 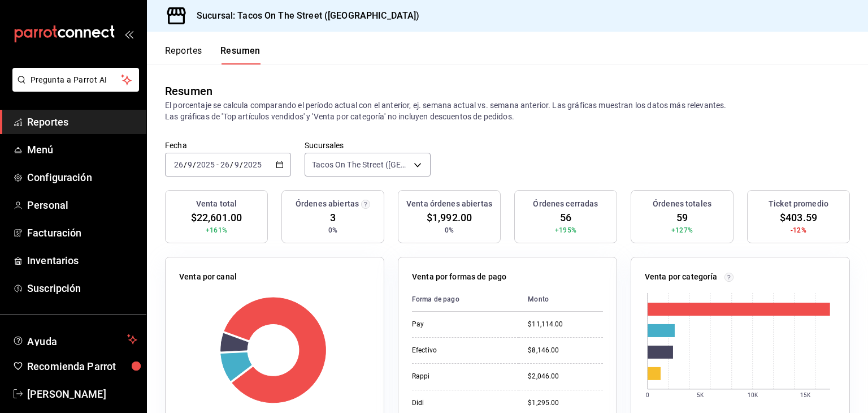 I want to click on button: Reportes, so click(x=184, y=55).